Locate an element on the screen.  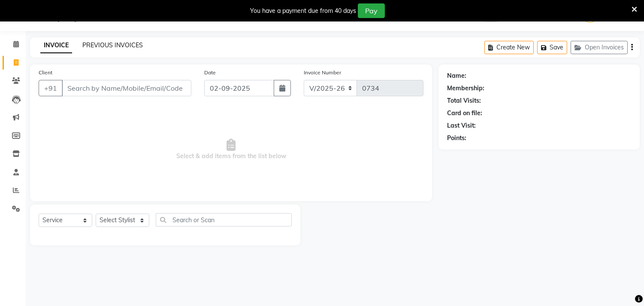
div: Name: is located at coordinates (456, 76).